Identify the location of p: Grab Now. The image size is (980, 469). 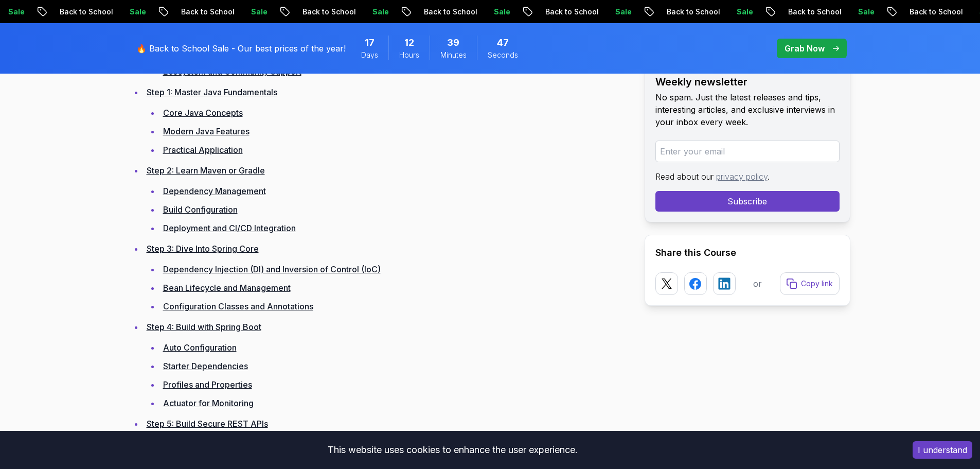
(805, 48).